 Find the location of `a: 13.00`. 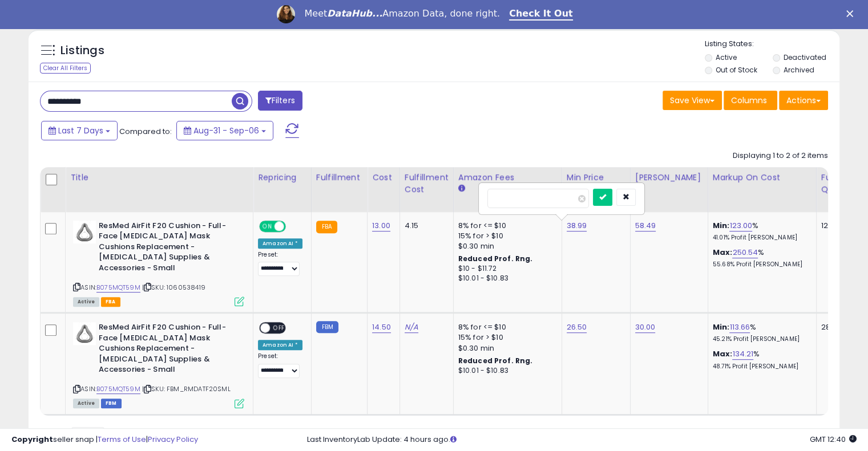

a: 13.00 is located at coordinates (381, 226).